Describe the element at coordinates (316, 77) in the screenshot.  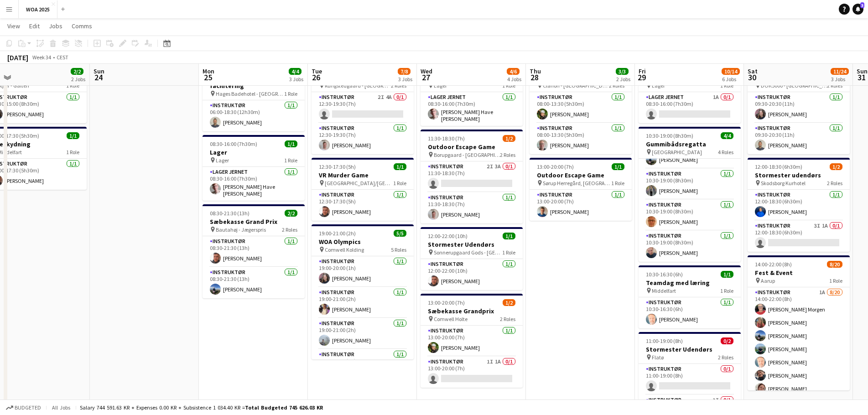
I see `span: 26` at that location.